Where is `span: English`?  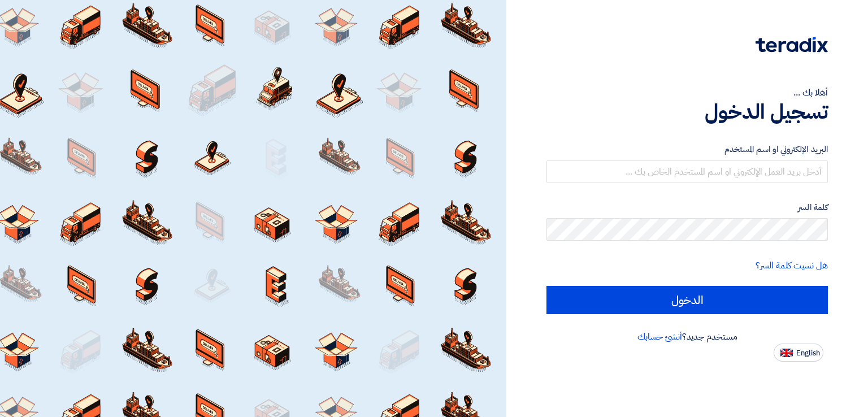 span: English is located at coordinates (808, 353).